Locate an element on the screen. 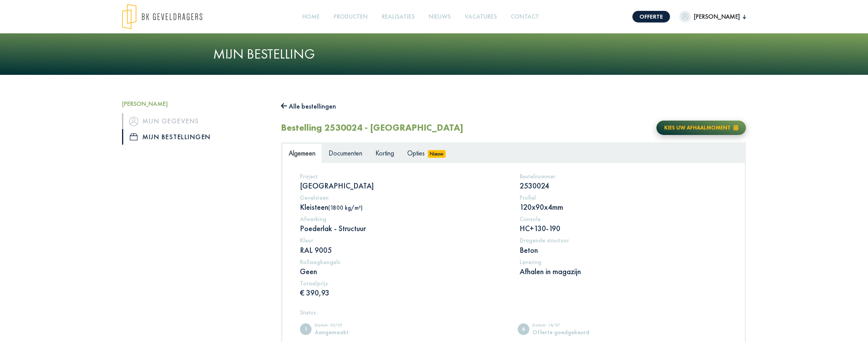  h5: Afwerking is located at coordinates (404, 219).